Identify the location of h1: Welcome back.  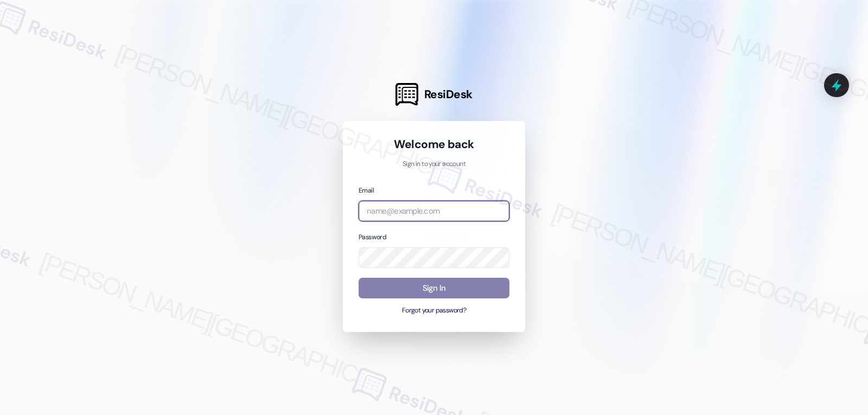
(434, 144).